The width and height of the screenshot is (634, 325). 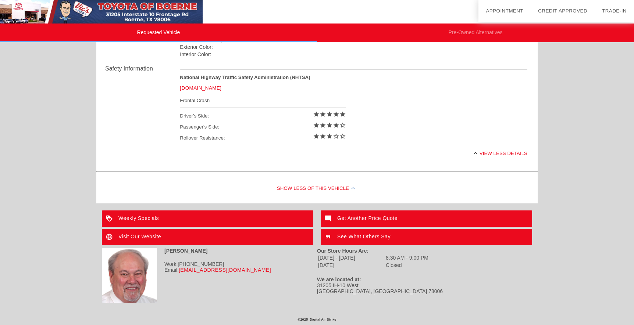 I want to click on div: View less details, so click(x=353, y=153).